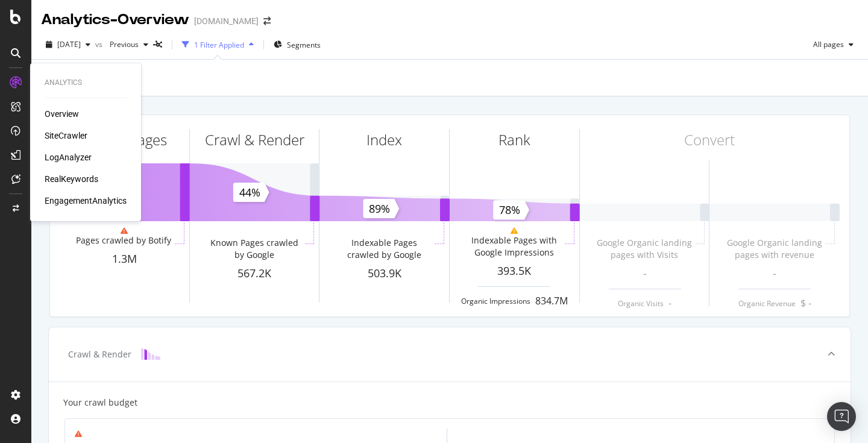  What do you see at coordinates (86, 201) in the screenshot?
I see `a: EngagementAnalytics` at bounding box center [86, 201].